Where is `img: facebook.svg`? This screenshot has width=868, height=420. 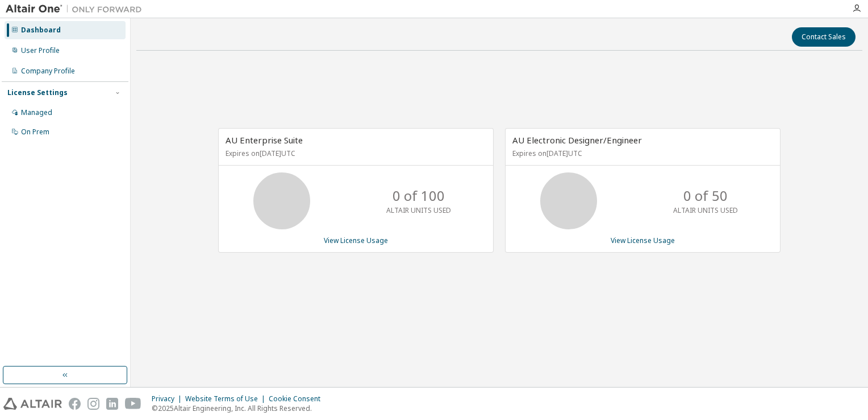
img: facebook.svg is located at coordinates (75, 403).